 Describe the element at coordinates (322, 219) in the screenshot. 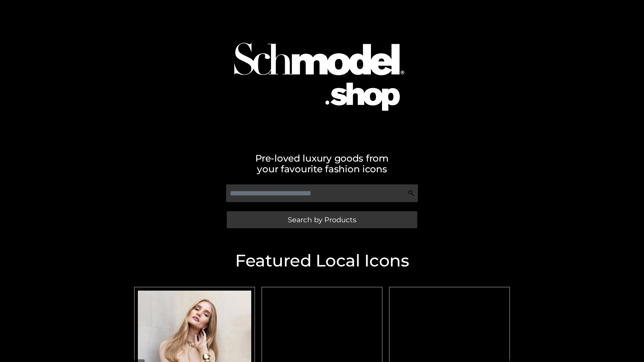

I see `span: Search by Products` at that location.